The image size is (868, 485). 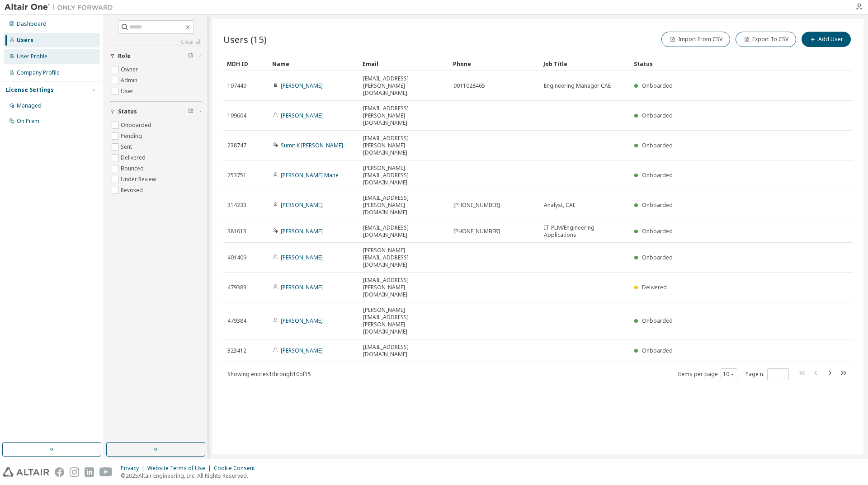 What do you see at coordinates (696, 40) in the screenshot?
I see `button: Import From CSV` at bounding box center [696, 40].